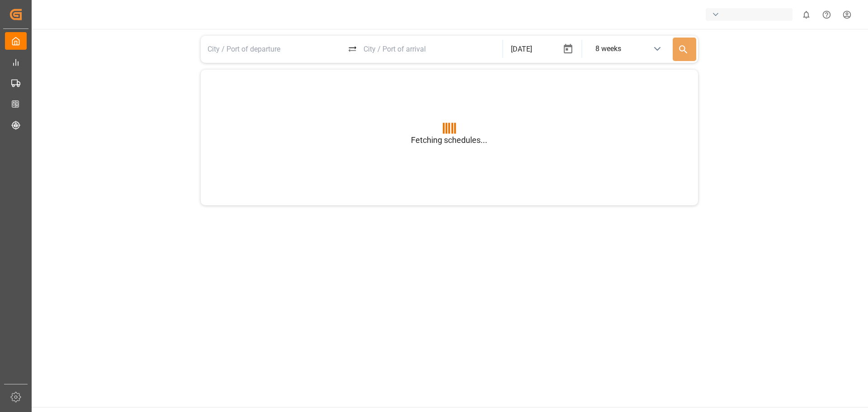  I want to click on input: City / Port of arrival, so click(429, 49).